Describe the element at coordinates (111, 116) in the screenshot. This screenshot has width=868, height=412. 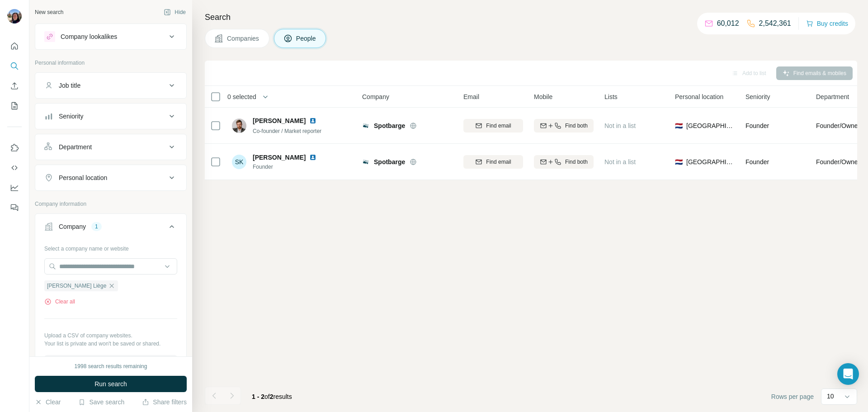
I see `button: Seniority` at that location.